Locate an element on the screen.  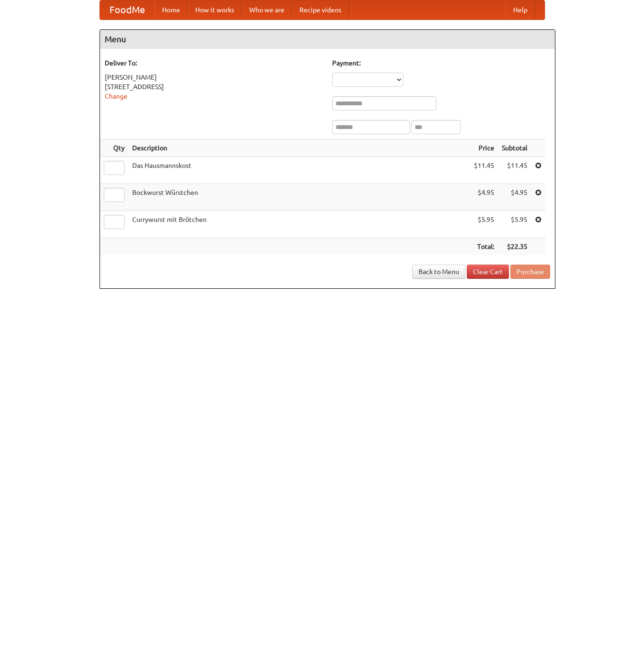
th: Price is located at coordinates (484, 148).